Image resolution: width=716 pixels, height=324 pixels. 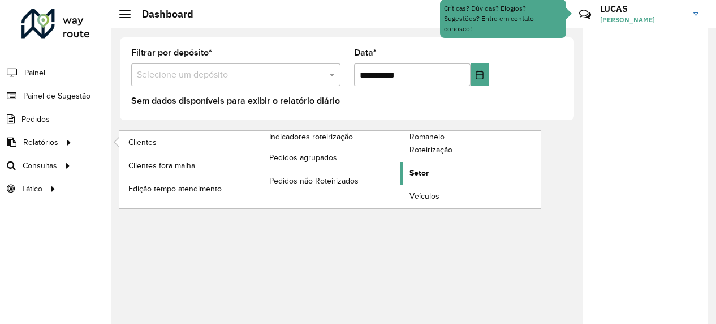 I want to click on label: Data, so click(x=366, y=53).